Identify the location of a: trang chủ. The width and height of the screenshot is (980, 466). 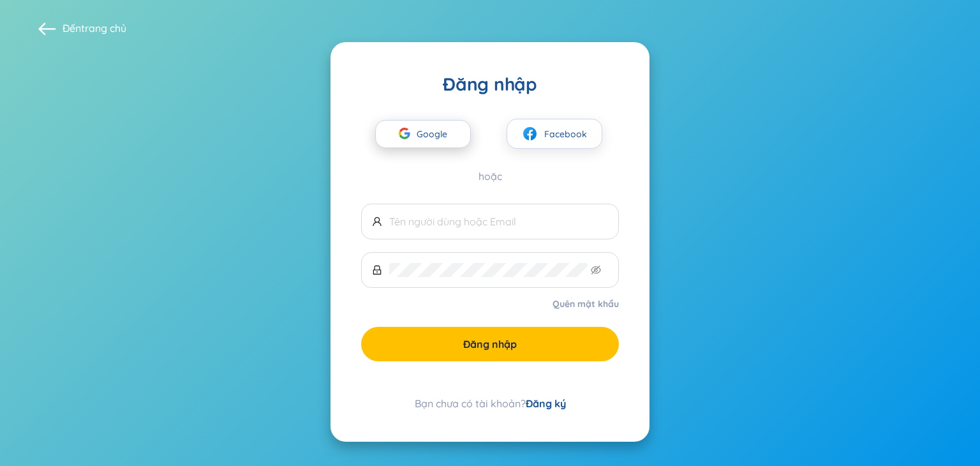
(103, 28).